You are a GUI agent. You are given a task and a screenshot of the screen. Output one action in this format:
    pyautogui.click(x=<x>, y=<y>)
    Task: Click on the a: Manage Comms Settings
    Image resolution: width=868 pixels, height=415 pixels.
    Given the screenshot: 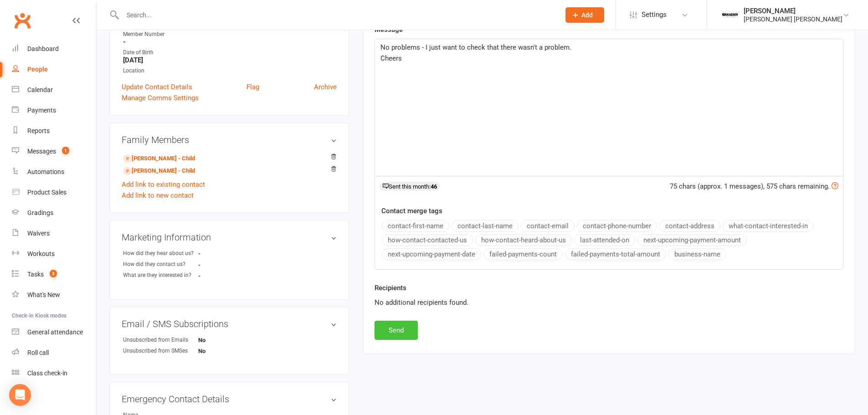 What is the action you would take?
    pyautogui.click(x=160, y=98)
    